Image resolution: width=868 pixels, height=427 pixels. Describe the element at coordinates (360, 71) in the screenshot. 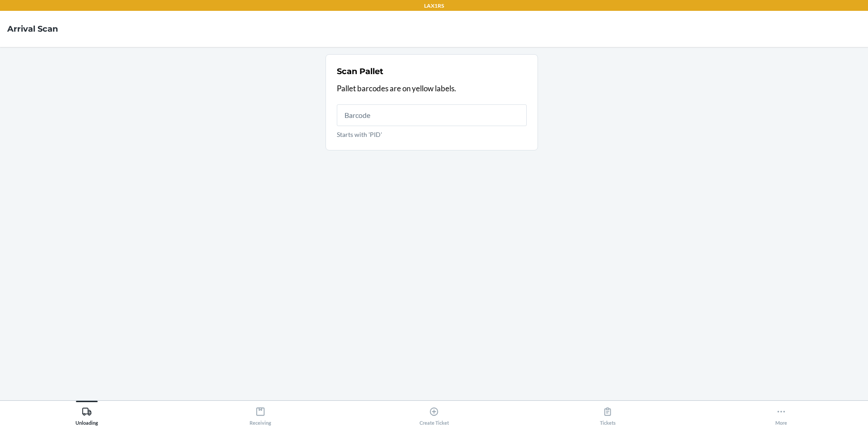

I see `h2: Scan Pallet` at that location.